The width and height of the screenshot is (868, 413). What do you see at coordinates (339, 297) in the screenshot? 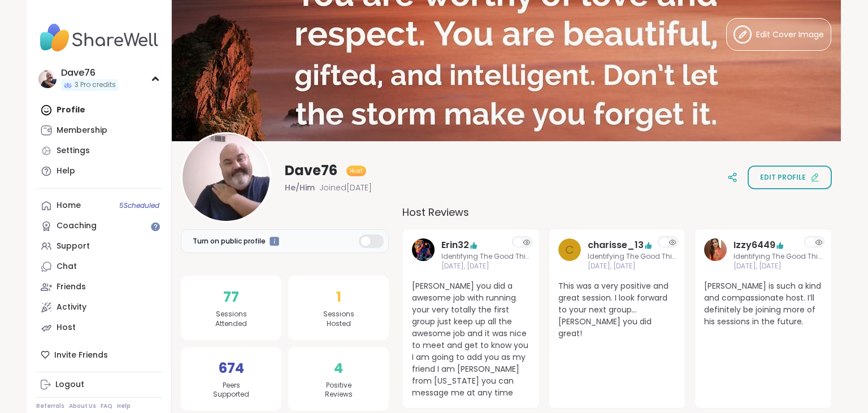
I see `span: 1` at bounding box center [339, 297].